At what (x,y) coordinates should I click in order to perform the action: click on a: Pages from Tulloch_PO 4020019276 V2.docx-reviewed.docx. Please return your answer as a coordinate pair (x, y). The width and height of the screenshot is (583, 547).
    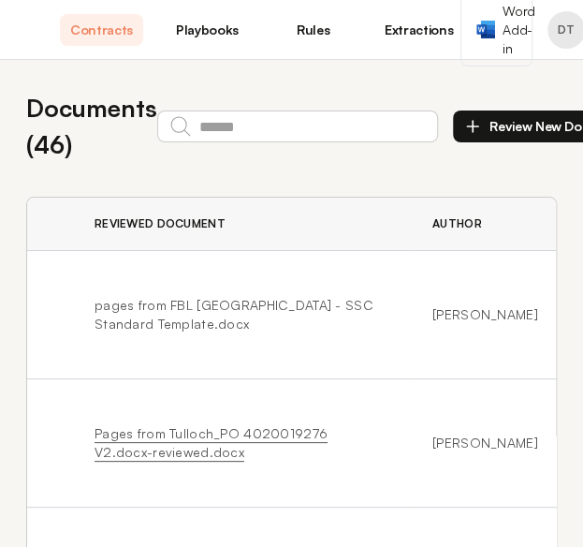
    Looking at the image, I should click on (211, 442).